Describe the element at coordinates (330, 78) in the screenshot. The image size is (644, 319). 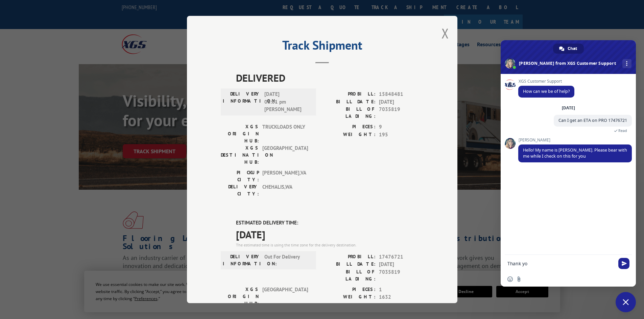
I see `span: DELIVERED` at that location.